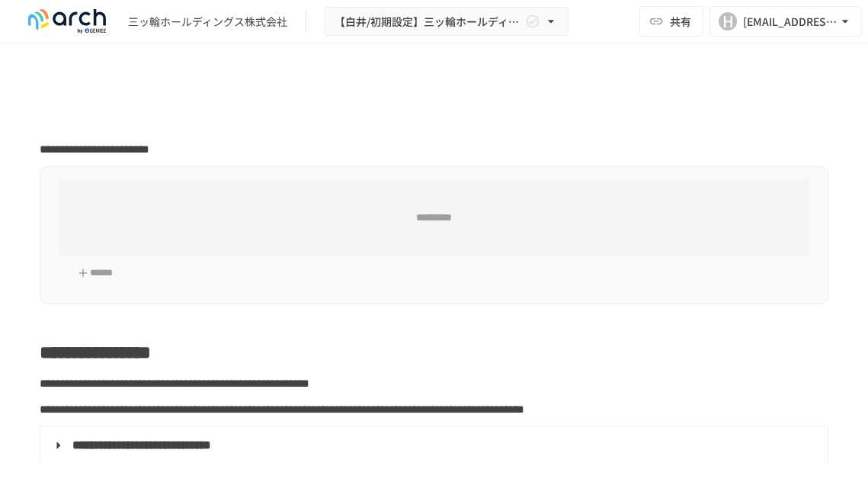  I want to click on button: 共有, so click(671, 22).